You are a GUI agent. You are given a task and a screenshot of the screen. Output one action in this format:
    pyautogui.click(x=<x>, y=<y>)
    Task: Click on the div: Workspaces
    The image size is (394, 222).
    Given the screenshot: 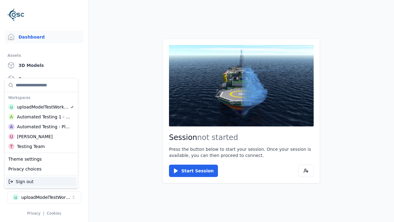 What is the action you would take?
    pyautogui.click(x=41, y=98)
    